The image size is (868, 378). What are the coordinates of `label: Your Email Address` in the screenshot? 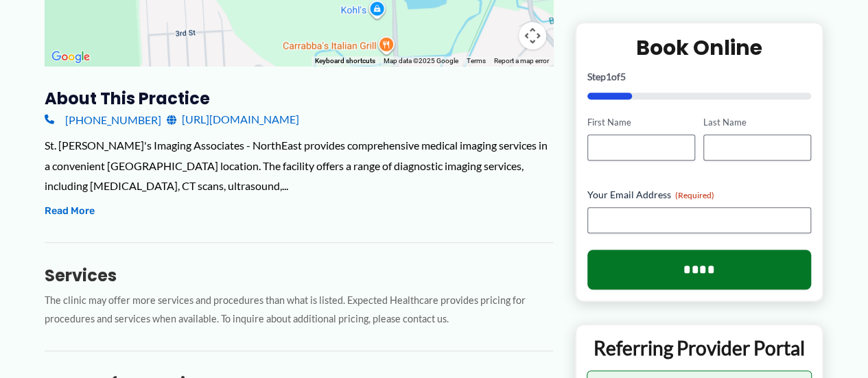 It's located at (699, 195).